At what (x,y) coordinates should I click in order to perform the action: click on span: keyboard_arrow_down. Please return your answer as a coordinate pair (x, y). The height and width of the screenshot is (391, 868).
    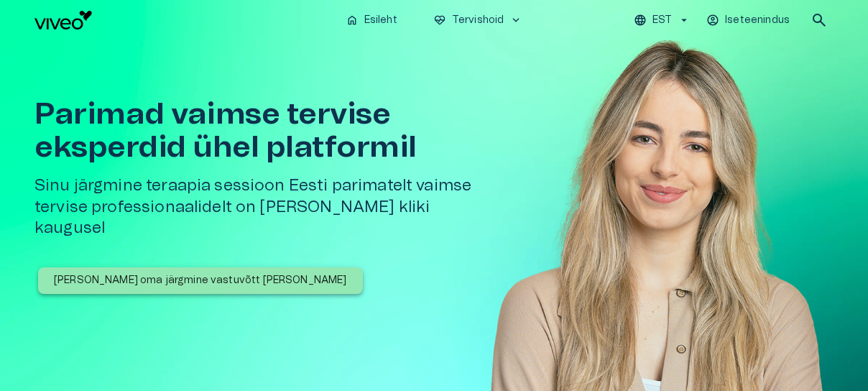
    Looking at the image, I should click on (516, 20).